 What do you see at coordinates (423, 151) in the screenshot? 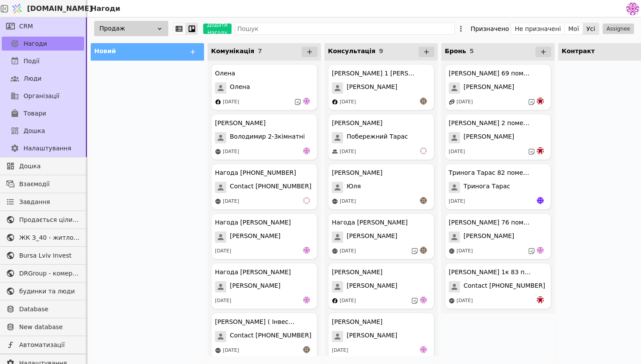
I see `img: vi` at bounding box center [423, 151].